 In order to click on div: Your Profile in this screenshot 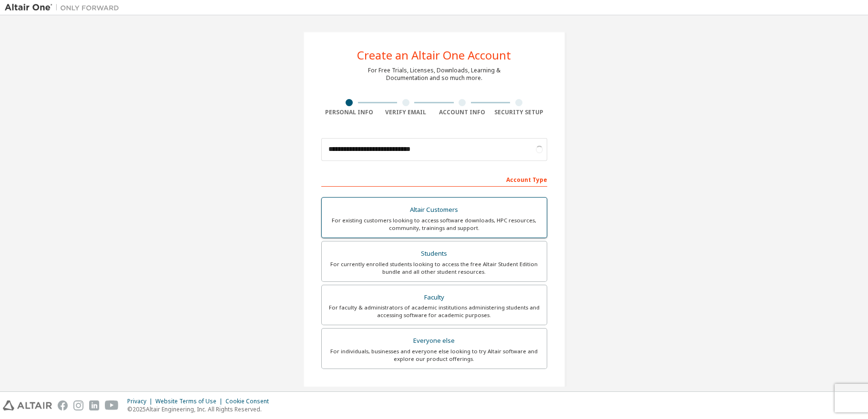, I will do `click(434, 391)`.